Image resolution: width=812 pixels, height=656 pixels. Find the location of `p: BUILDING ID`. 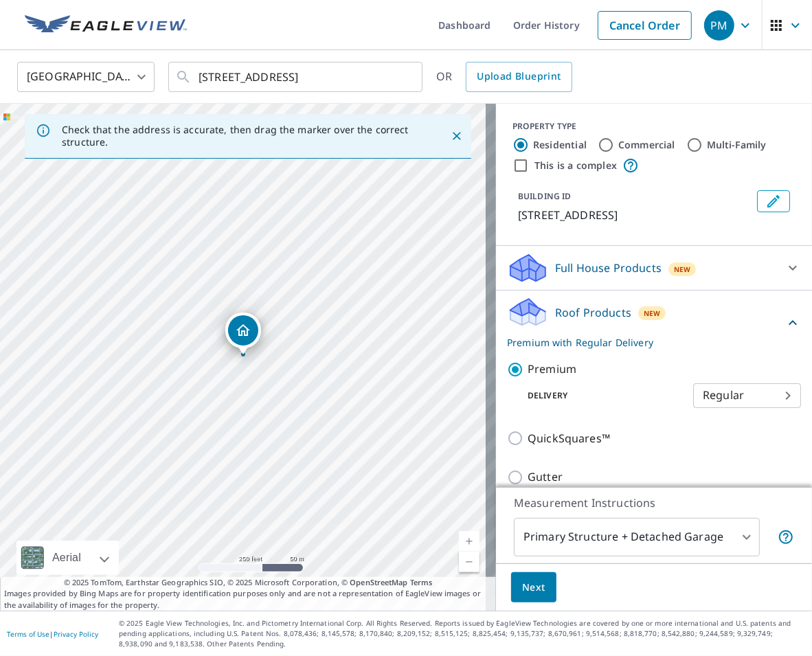

p: BUILDING ID is located at coordinates (544, 196).